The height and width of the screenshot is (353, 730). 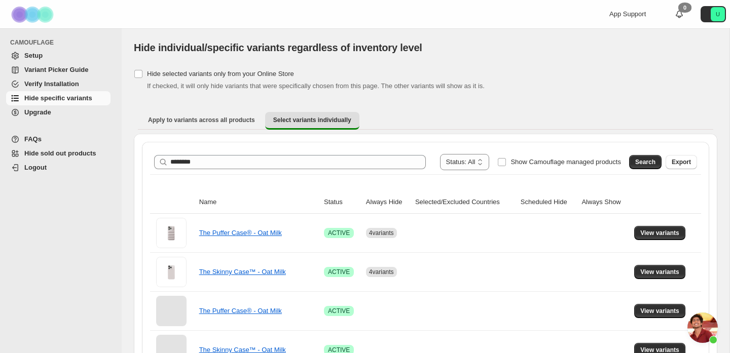 What do you see at coordinates (221, 74) in the screenshot?
I see `span: Hide selected variants only from your Online Store` at bounding box center [221, 74].